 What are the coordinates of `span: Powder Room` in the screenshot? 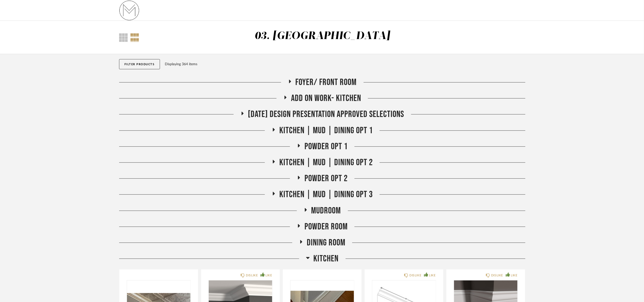 It's located at (326, 227).